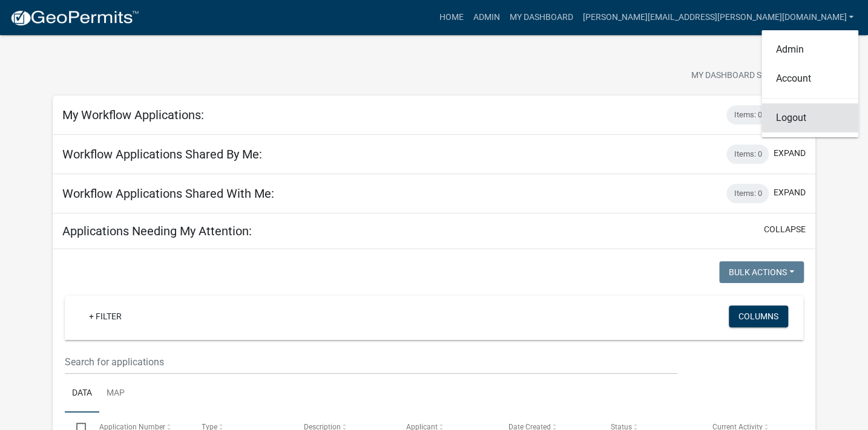 The height and width of the screenshot is (430, 868). What do you see at coordinates (82, 394) in the screenshot?
I see `a: Data` at bounding box center [82, 394].